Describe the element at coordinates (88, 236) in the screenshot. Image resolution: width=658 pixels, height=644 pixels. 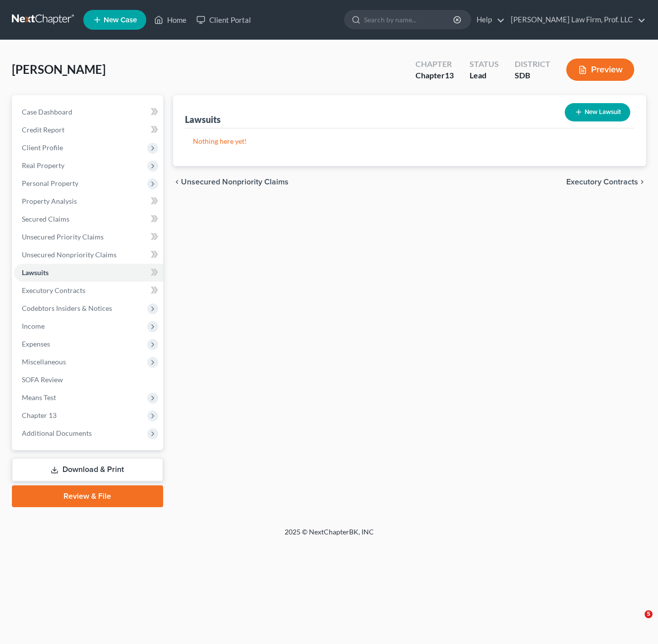
I see `a: Unsecured Priority Claims` at that location.